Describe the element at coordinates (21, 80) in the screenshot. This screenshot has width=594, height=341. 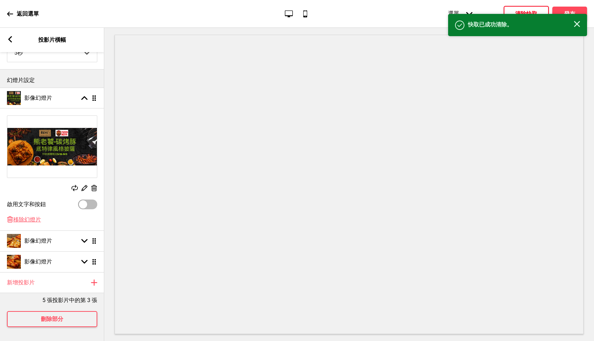
I see `font: 幻燈片設定` at that location.